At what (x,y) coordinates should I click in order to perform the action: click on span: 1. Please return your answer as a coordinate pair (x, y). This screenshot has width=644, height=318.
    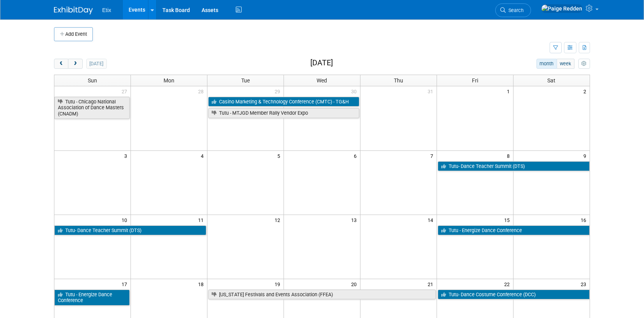
    Looking at the image, I should click on (510, 91).